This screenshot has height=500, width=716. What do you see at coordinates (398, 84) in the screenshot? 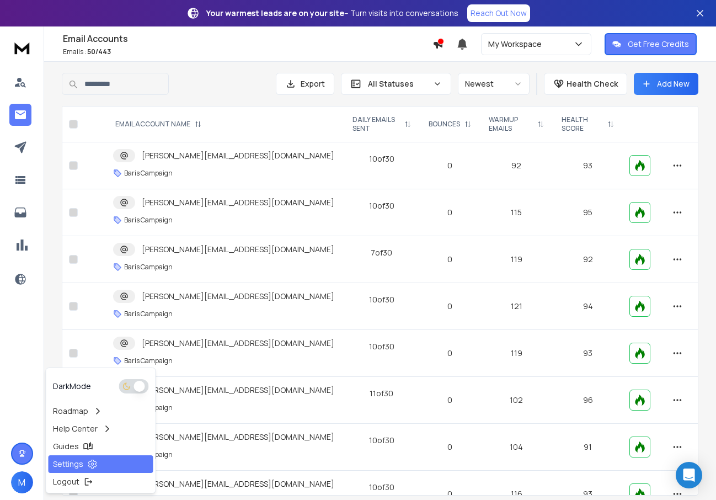
I see `p: All Statuses` at bounding box center [398, 84].